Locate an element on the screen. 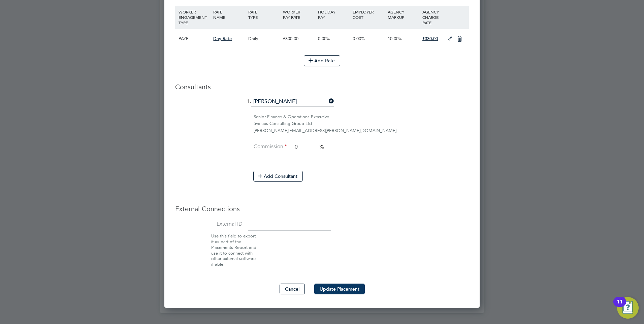 This screenshot has height=324, width=644. div: HOLIDAY PAY is located at coordinates (334, 14).